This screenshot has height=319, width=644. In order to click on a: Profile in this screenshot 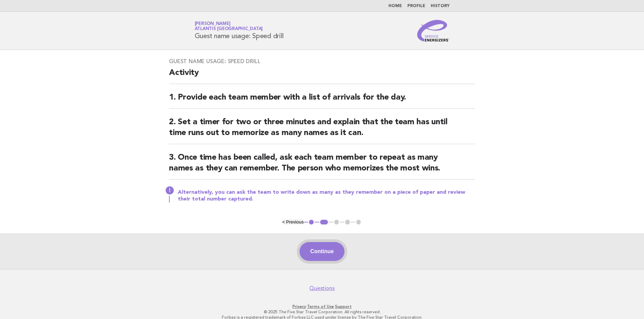, I will do `click(416, 6)`.